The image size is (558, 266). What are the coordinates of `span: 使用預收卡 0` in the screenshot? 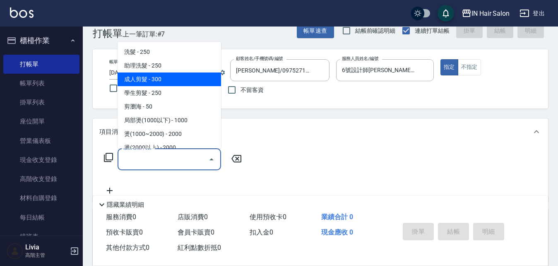 It's located at (268, 217).